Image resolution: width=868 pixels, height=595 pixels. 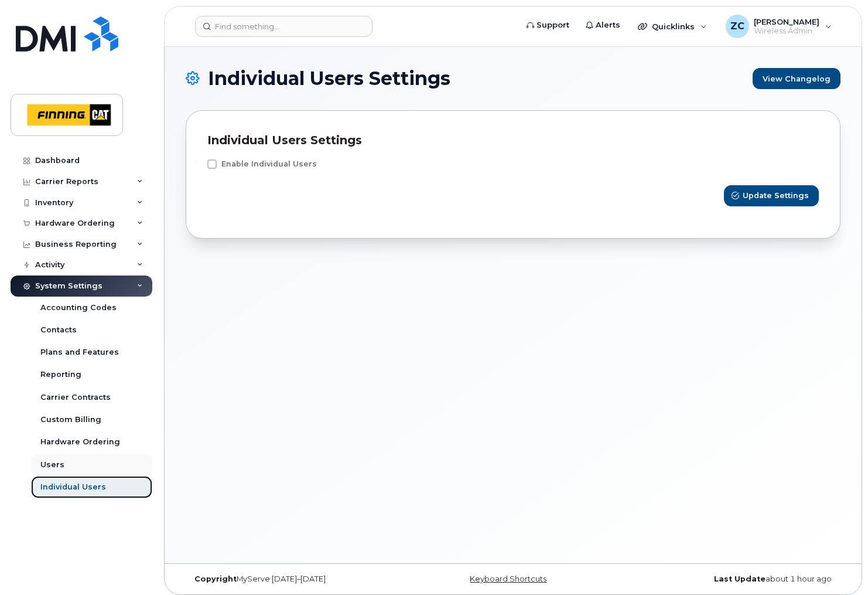 I want to click on span: Individual Users Settings, so click(x=329, y=78).